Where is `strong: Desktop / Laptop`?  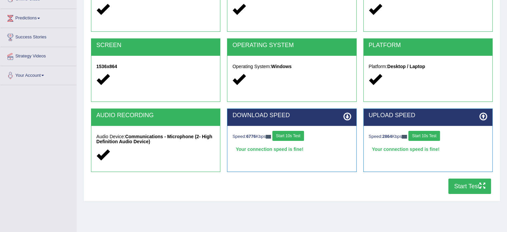
strong: Desktop / Laptop is located at coordinates (407, 66).